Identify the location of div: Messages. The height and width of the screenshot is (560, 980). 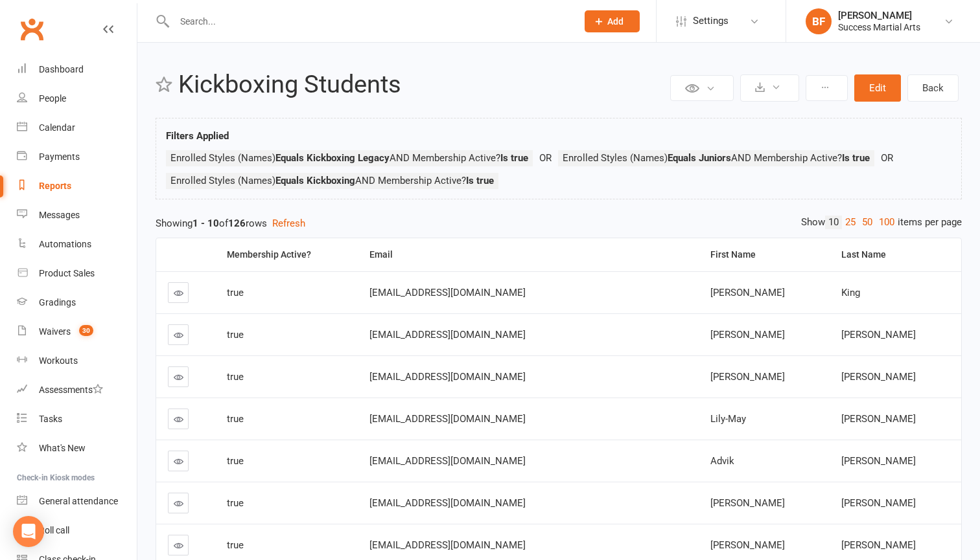
(59, 215).